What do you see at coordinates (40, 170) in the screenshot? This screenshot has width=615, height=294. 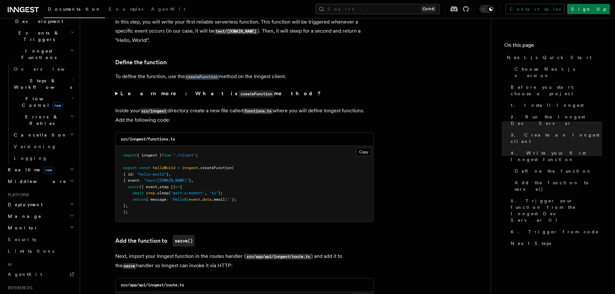 I see `button: Realtimenew` at bounding box center [40, 170].